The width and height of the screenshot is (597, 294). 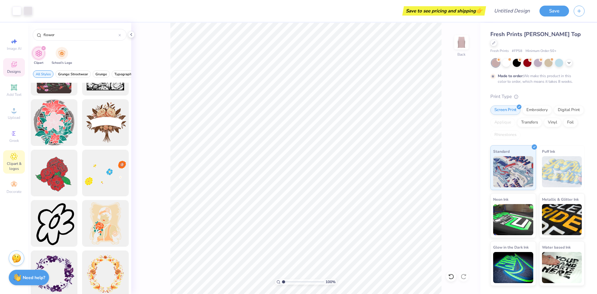 I want to click on img: Metallic & Glitter Ink, so click(x=562, y=219).